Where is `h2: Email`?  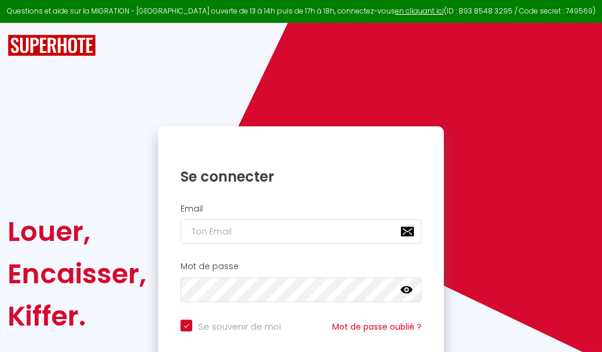 h2: Email is located at coordinates (301, 209).